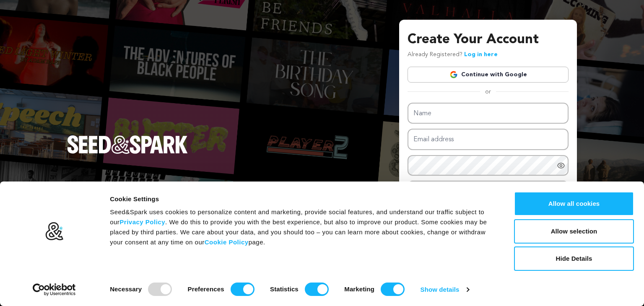  Describe the element at coordinates (284, 289) in the screenshot. I see `strong: Statistics` at that location.